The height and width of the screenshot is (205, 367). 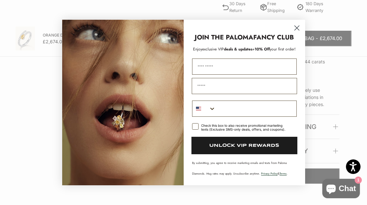 I want to click on strong: FANCY CLUB, so click(x=274, y=37).